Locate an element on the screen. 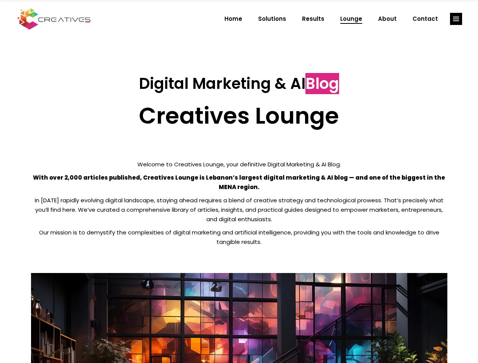  h3: Digital Marketing & AI is located at coordinates (239, 84).